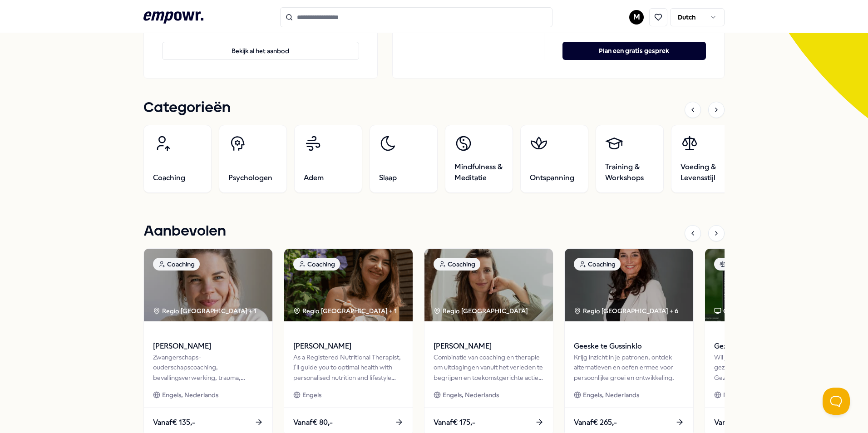 The width and height of the screenshot is (868, 433). Describe the element at coordinates (312, 395) in the screenshot. I see `span: Engels` at that location.